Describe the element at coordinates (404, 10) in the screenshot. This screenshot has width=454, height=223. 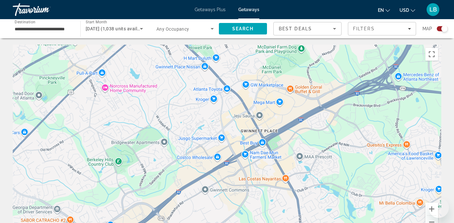
I see `span: USD` at that location.